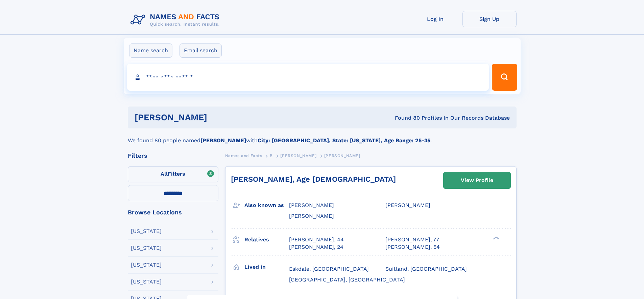  What do you see at coordinates (176, 20) in the screenshot?
I see `img: Logo Names and Facts` at bounding box center [176, 20].